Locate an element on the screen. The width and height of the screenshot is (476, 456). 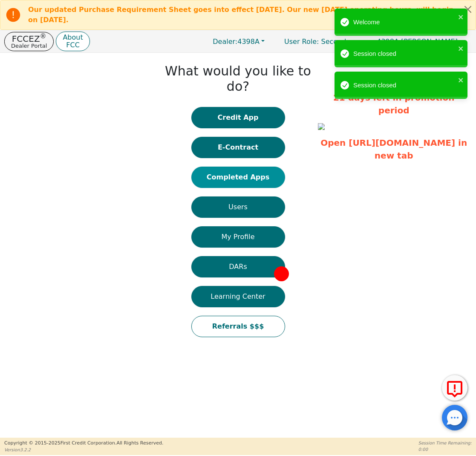
span: All Rights Reserved. is located at coordinates (140, 443).